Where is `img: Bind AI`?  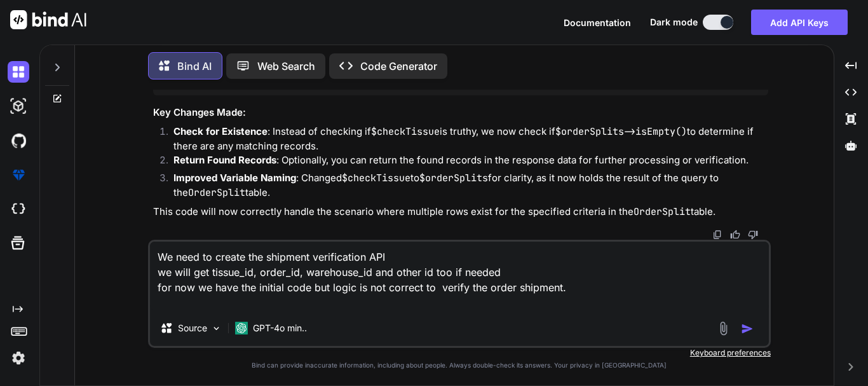 img: Bind AI is located at coordinates (48, 19).